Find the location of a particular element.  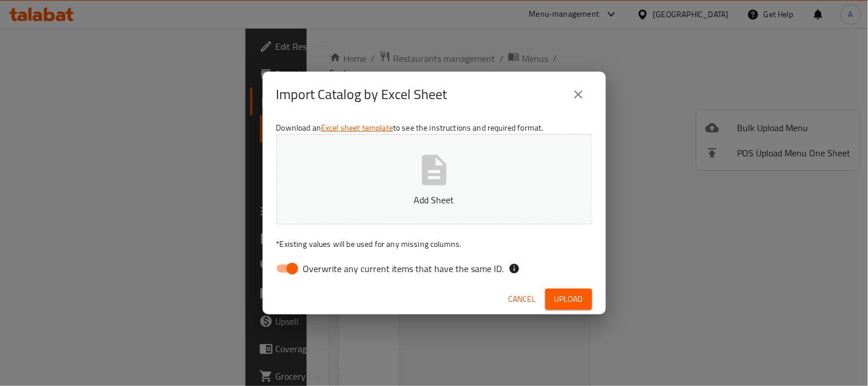

button: close is located at coordinates (579, 95).